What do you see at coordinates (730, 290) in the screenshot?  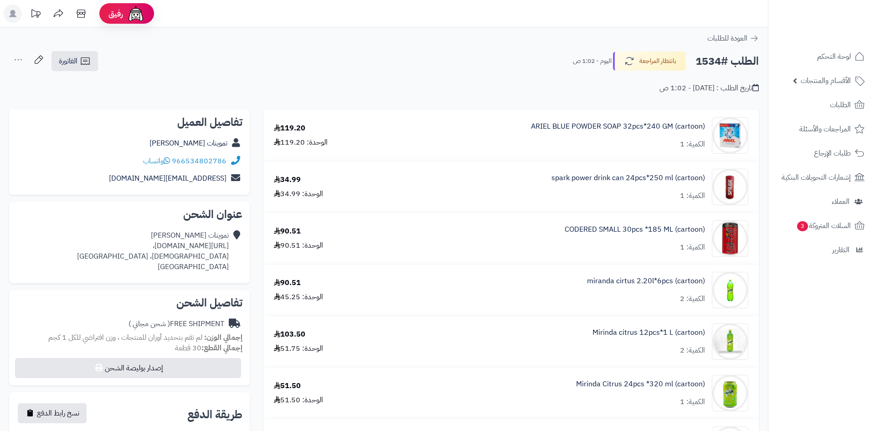 I see `img: 1747544486-c60db756-6ee7-44b0-a7d4-ec449800-90x90.jpg` at bounding box center [730, 290].